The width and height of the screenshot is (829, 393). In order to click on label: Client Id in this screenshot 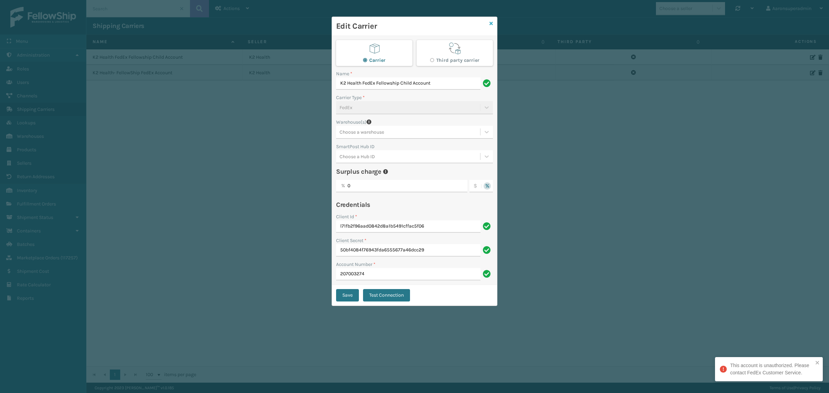, I will do `click(346, 217)`.